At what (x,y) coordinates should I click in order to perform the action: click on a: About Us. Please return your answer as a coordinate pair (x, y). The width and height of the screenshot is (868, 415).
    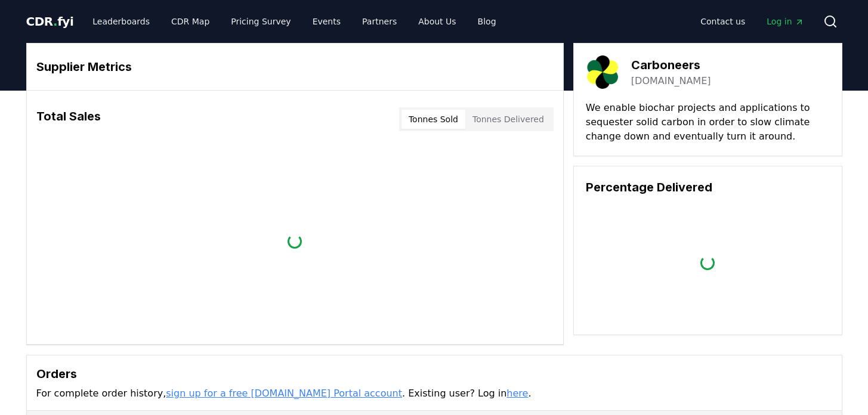
    Looking at the image, I should click on (437, 22).